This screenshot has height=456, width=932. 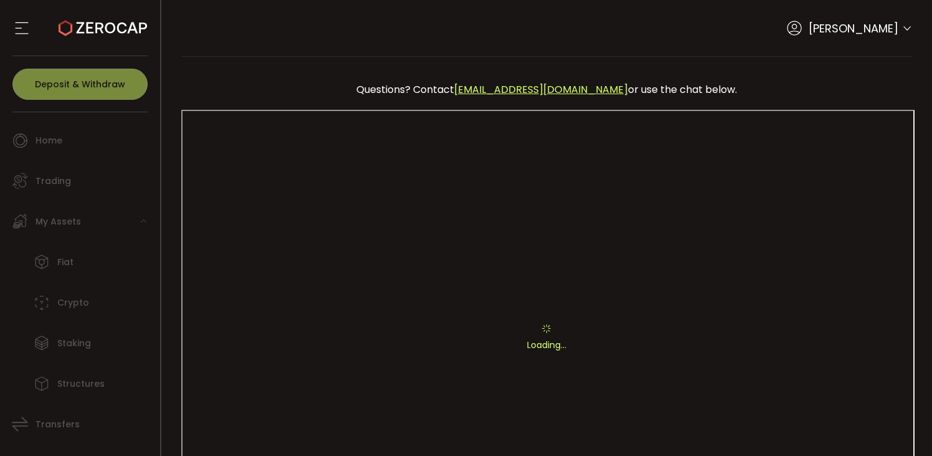 I want to click on span: Fiat, so click(x=65, y=262).